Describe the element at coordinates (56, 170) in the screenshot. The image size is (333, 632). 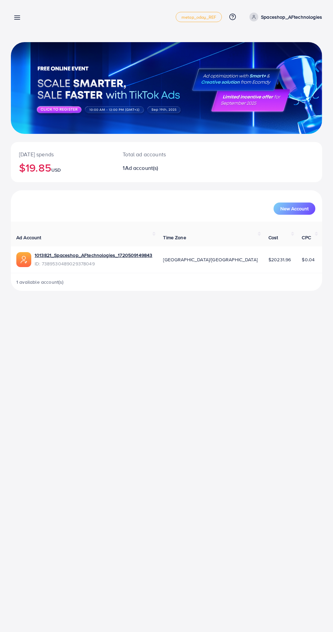
I see `span: USD` at that location.